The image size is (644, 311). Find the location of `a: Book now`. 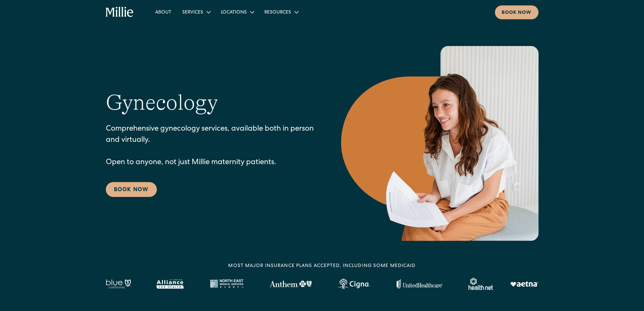

a: Book now is located at coordinates (517, 12).